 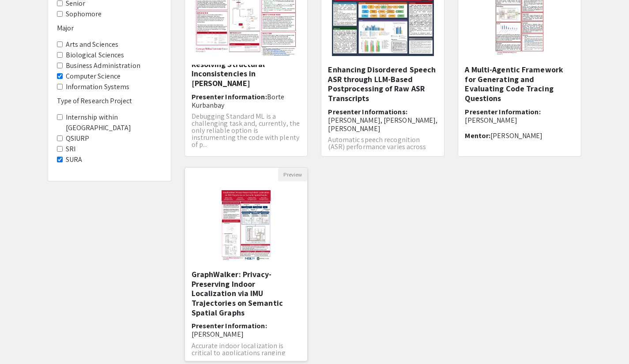 What do you see at coordinates (74, 160) in the screenshot?
I see `label: SURA` at bounding box center [74, 160].